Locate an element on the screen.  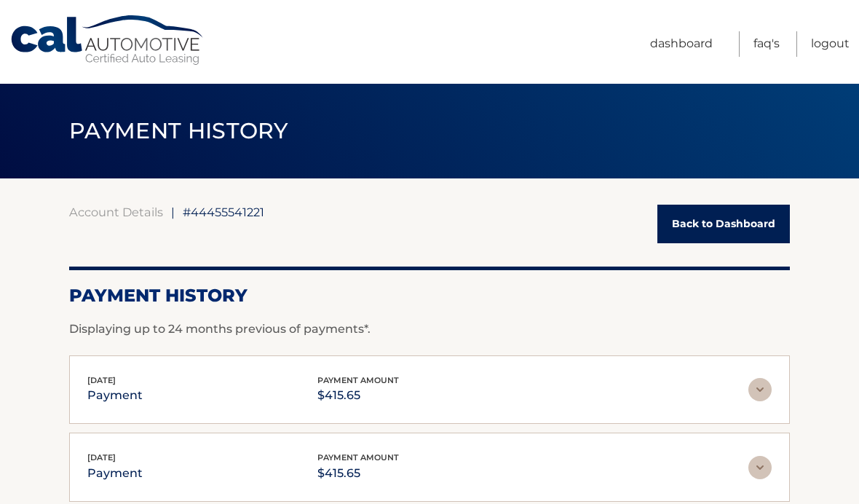
a: Account Details is located at coordinates (116, 212).